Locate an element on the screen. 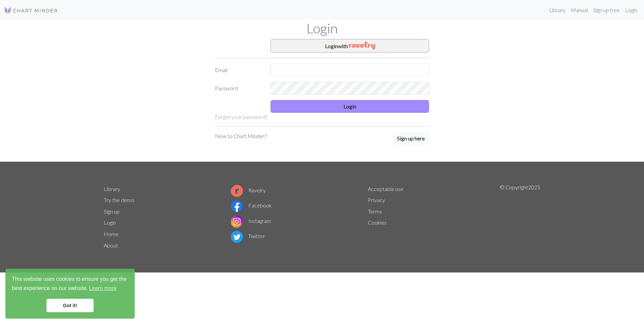  a: Home is located at coordinates (111, 234).